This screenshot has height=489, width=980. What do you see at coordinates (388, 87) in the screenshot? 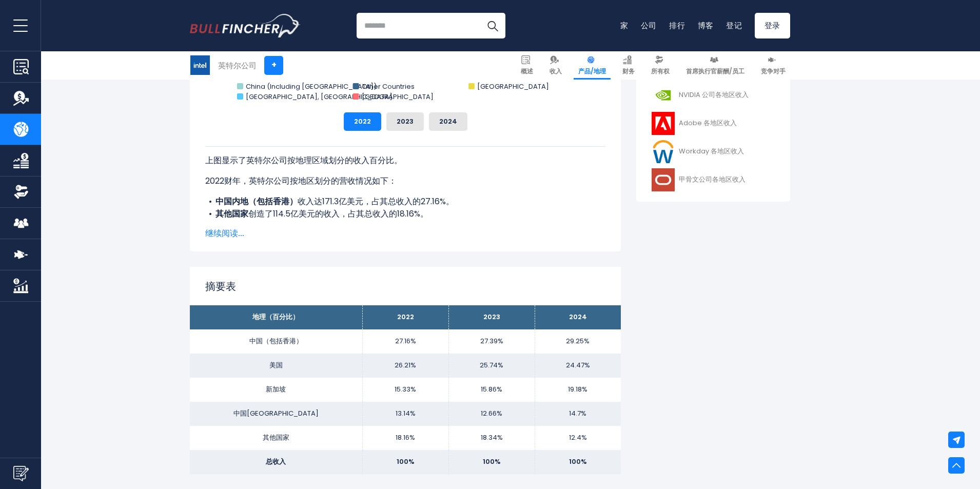
I see `text: Other Countries` at bounding box center [388, 87].